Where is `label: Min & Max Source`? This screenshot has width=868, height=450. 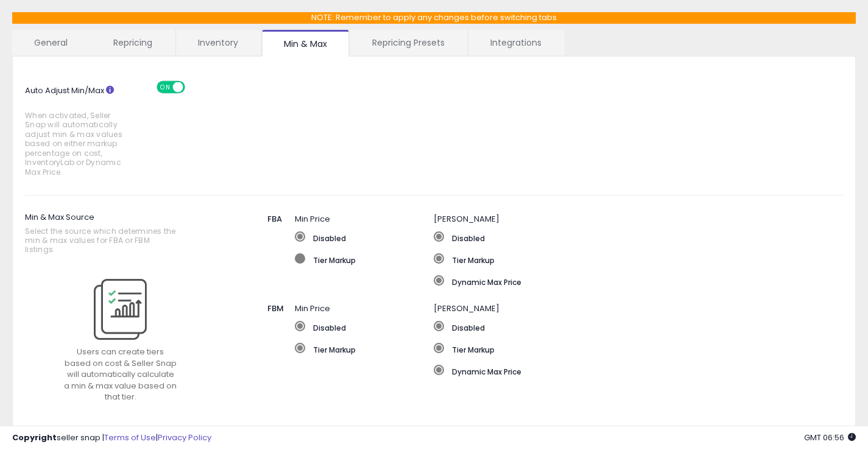
label: Min & Max Source is located at coordinates (120, 234).